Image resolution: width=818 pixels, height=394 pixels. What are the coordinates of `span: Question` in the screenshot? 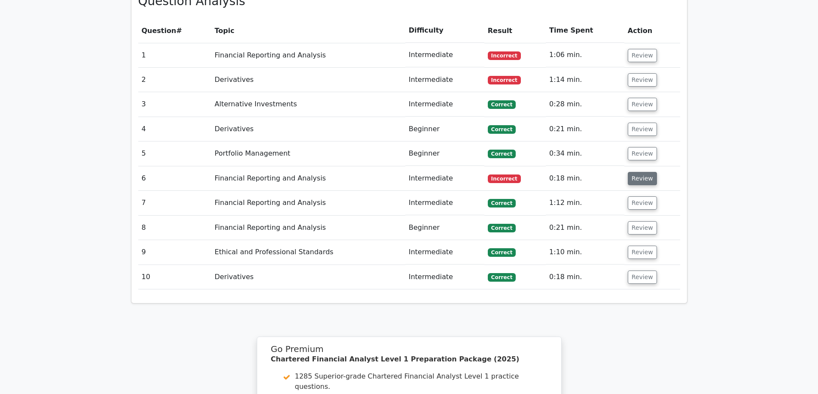 It's located at (159, 30).